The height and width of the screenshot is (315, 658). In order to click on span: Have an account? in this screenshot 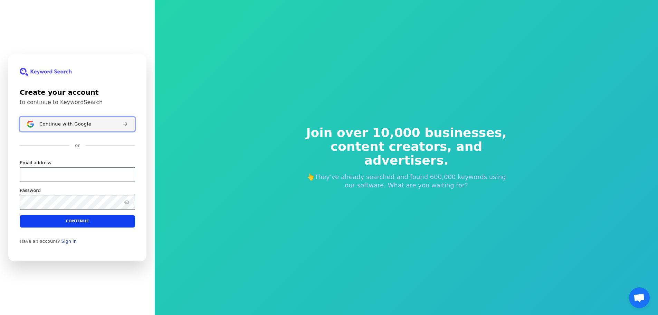, I will do `click(40, 241)`.